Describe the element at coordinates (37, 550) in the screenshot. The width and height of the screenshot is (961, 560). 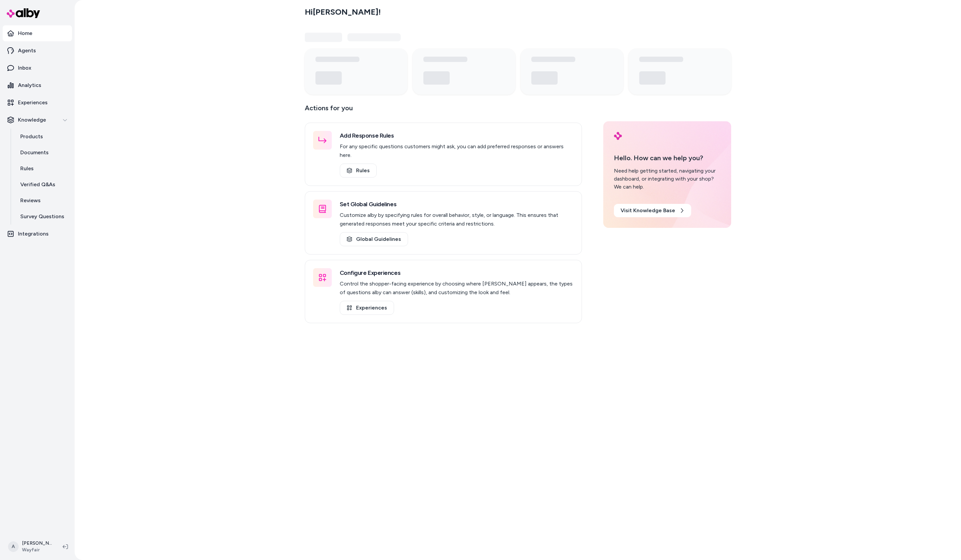
I see `span: Wayfair` at that location.